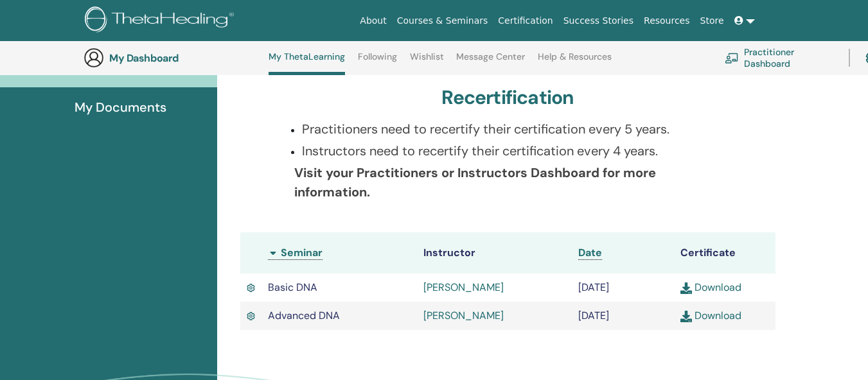  What do you see at coordinates (94, 58) in the screenshot?
I see `img: generic-user-icon.jpg` at bounding box center [94, 58].